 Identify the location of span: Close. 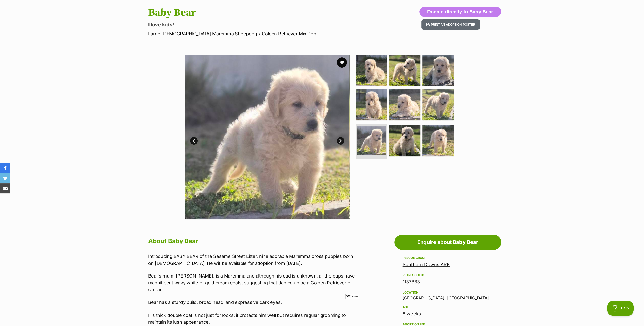
(352, 296).